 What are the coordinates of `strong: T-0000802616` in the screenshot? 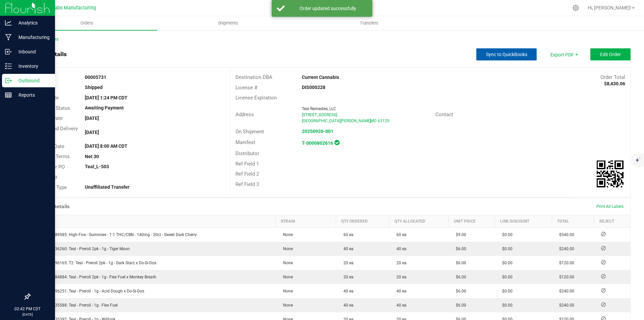 It's located at (317, 143).